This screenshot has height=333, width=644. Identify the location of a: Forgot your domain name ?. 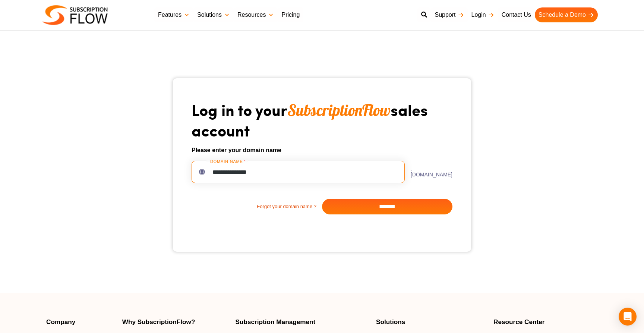
(257, 207).